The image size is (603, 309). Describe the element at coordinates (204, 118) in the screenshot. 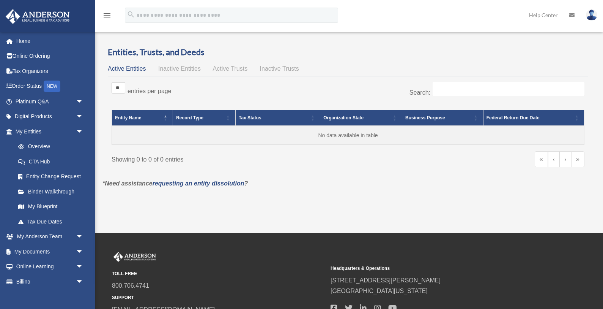

I see `th: Record Type: Activate to sort` at that location.